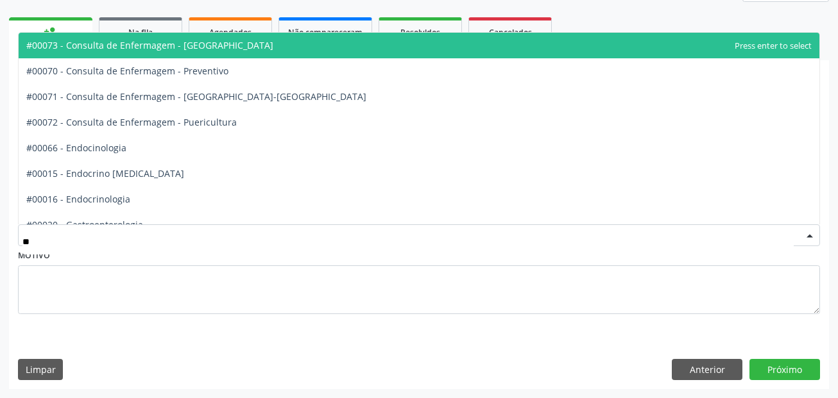 This screenshot has width=838, height=398. Describe the element at coordinates (141, 32) in the screenshot. I see `span: Na fila` at that location.